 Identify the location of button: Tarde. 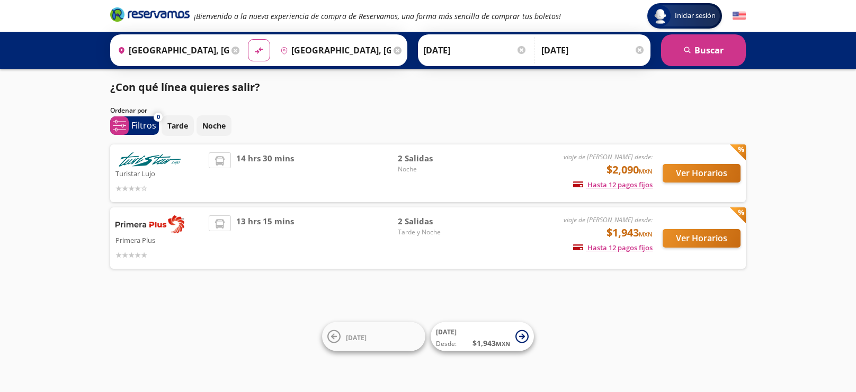
(177, 126).